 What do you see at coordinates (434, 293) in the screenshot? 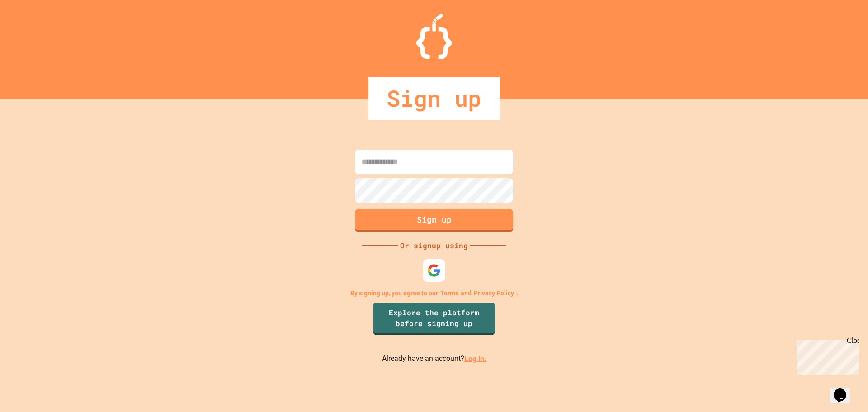
I see `p: By signing up, you agree to our and .` at bounding box center [434, 293].